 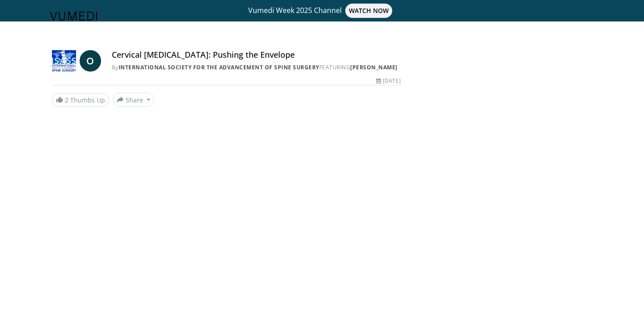 I want to click on a: 2 Thumbs Up, so click(x=81, y=100).